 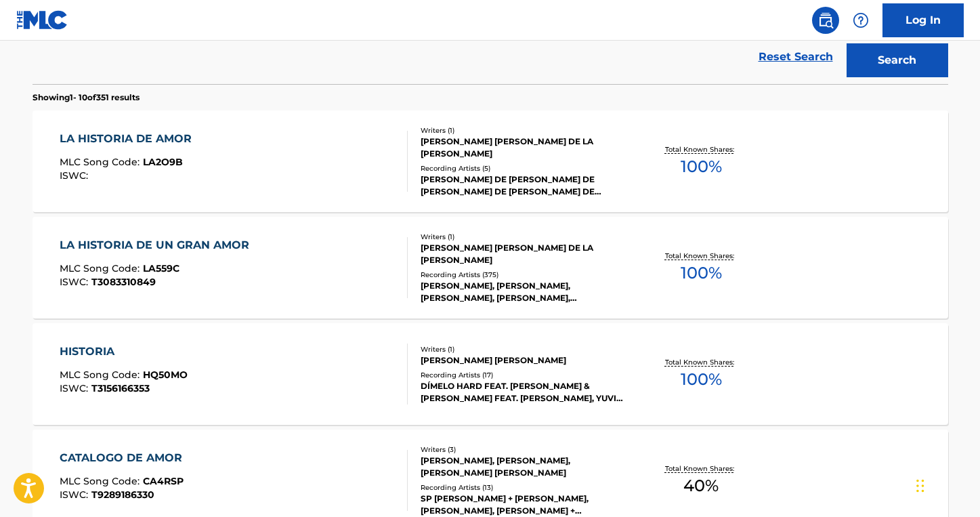 I want to click on div: Chat Widget, so click(x=946, y=484).